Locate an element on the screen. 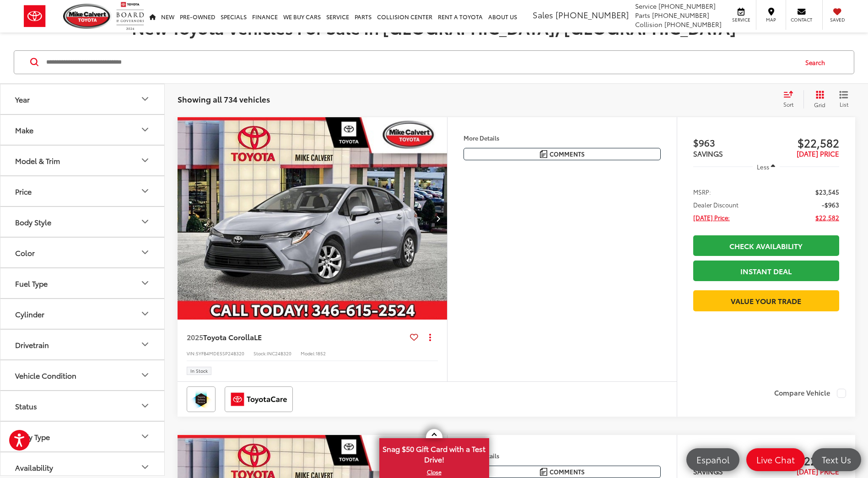 Image resolution: width=868 pixels, height=478 pixels. form: Search by Make, Model, or Keyword is located at coordinates (421, 62).